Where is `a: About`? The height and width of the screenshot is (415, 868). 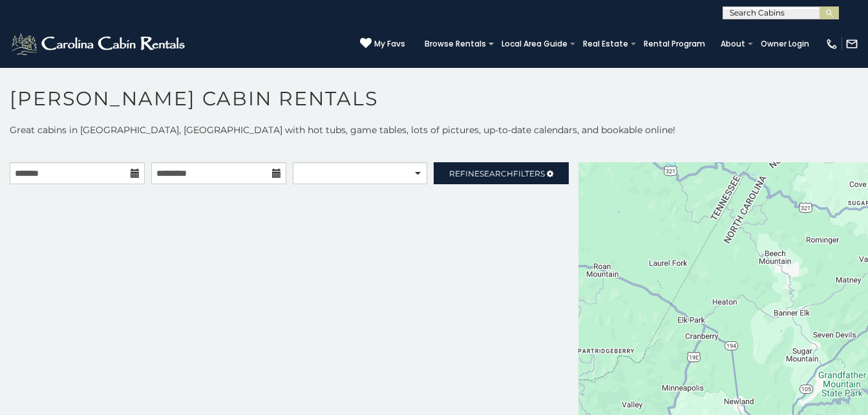
a: About is located at coordinates (733, 44).